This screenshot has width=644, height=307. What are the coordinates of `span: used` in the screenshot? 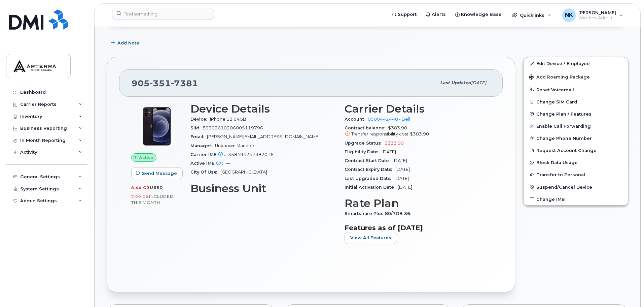 It's located at (157, 187).